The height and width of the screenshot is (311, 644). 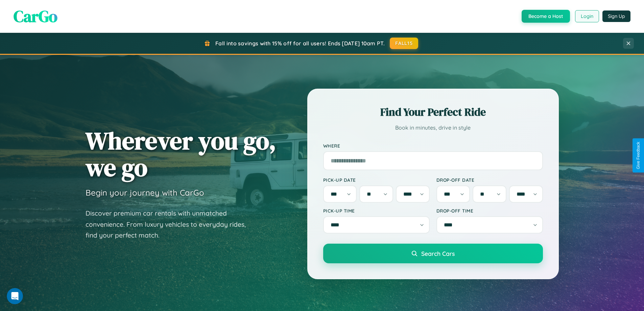 I want to click on label: Where, so click(x=433, y=146).